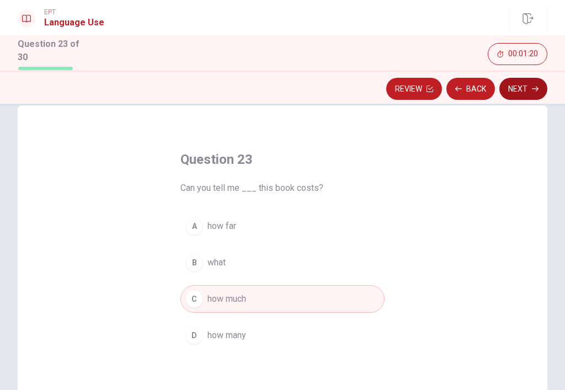 The width and height of the screenshot is (565, 390). What do you see at coordinates (227, 299) in the screenshot?
I see `span: how much` at bounding box center [227, 299].